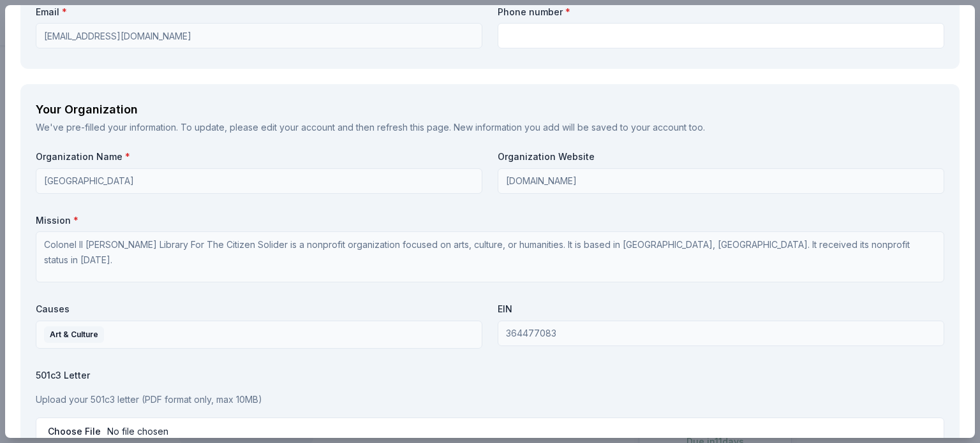 This screenshot has width=980, height=443. I want to click on label: Email, so click(259, 12).